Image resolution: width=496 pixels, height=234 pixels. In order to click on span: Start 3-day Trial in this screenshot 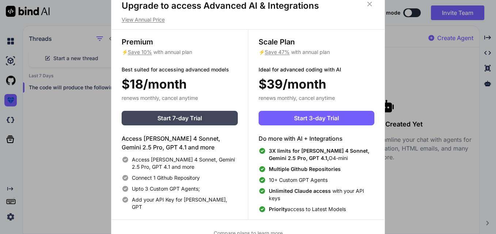, I will do `click(316, 118)`.